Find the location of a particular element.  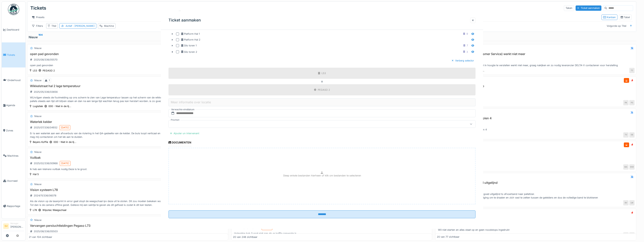

p: Sleep enkele bestanden hierheen of klik om bestanden te selecteren is located at coordinates (322, 175).